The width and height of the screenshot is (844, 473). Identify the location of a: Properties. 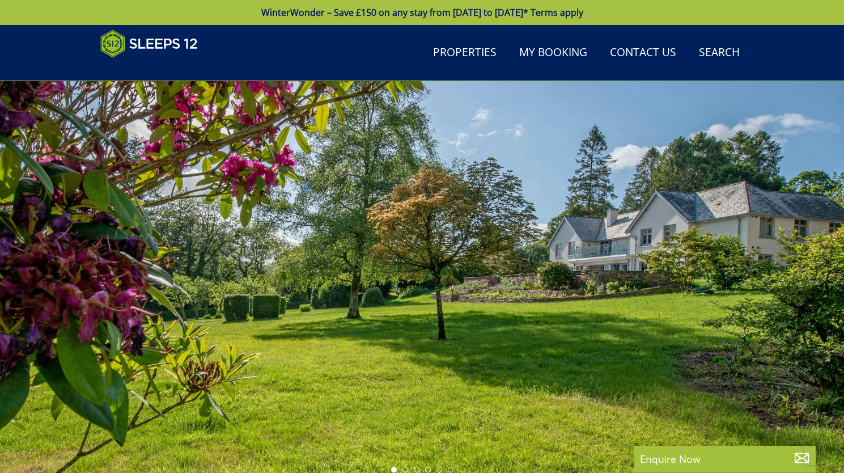
(465, 53).